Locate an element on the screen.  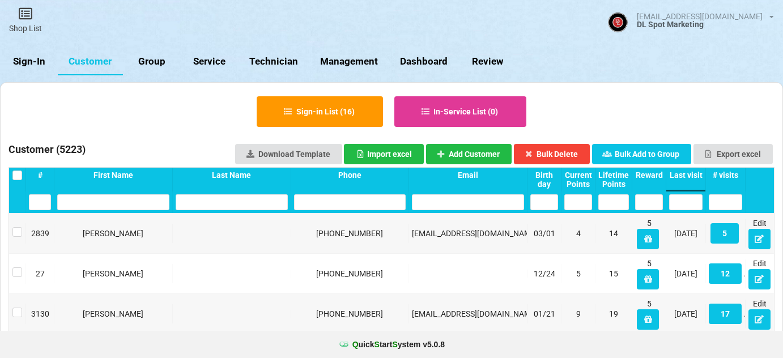
a: Customer is located at coordinates (90, 62).